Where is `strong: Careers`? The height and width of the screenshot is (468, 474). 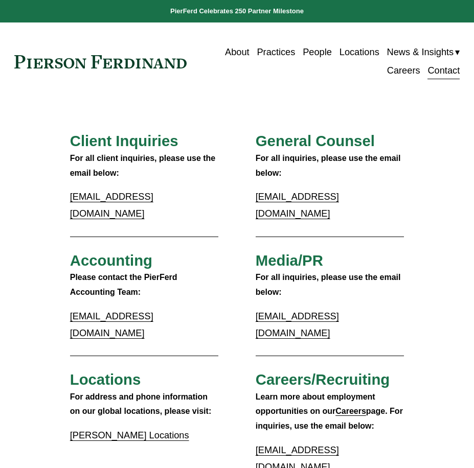 strong: Careers is located at coordinates (351, 411).